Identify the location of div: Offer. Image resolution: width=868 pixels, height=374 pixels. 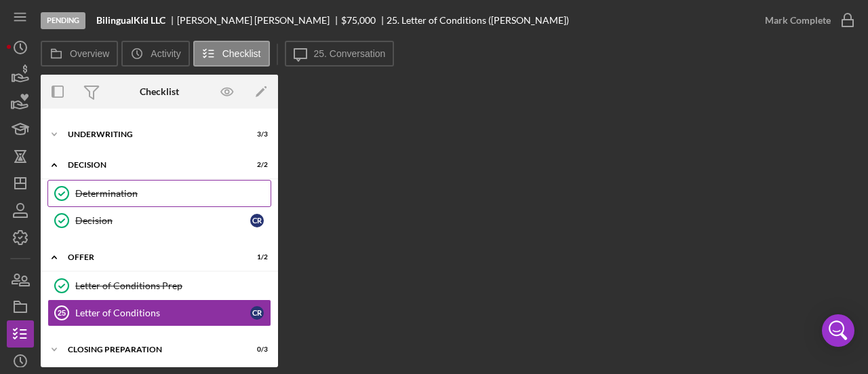
(150, 257).